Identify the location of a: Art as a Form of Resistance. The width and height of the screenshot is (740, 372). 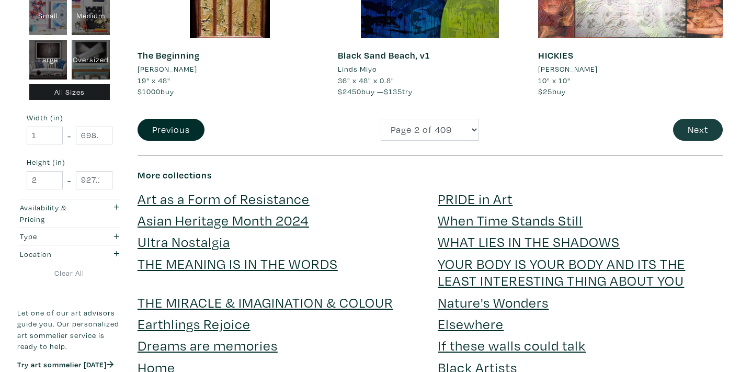
(223, 198).